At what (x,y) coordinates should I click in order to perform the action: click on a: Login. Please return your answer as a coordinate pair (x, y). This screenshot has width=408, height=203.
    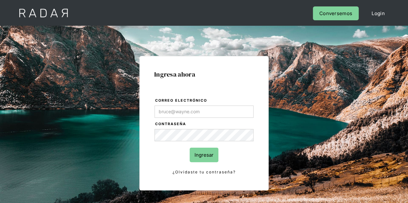
    Looking at the image, I should click on (378, 13).